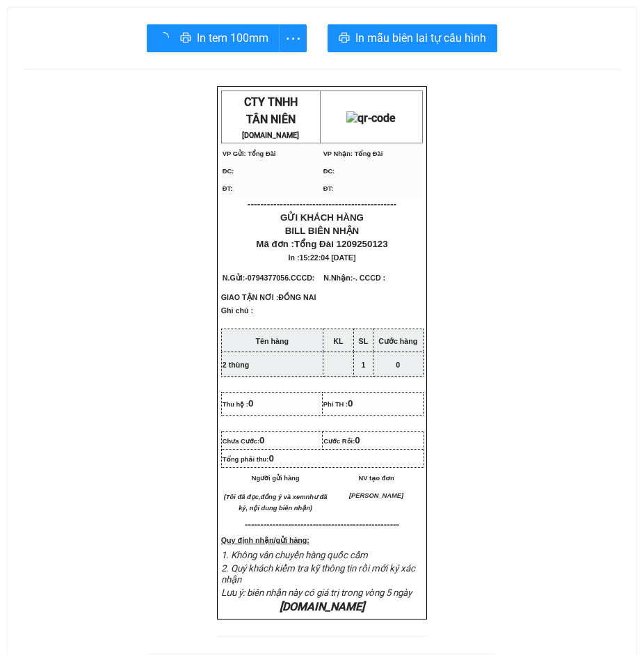 The height and width of the screenshot is (655, 644). I want to click on span: N.Gửi:, so click(270, 278).